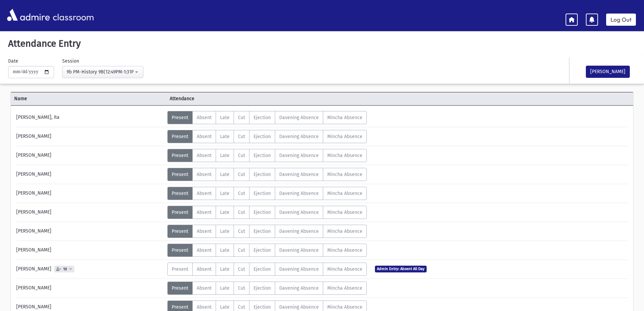  Describe the element at coordinates (103, 72) in the screenshot. I see `button: 9b PM-History 9B(12:49PM-1:31PM)` at that location.